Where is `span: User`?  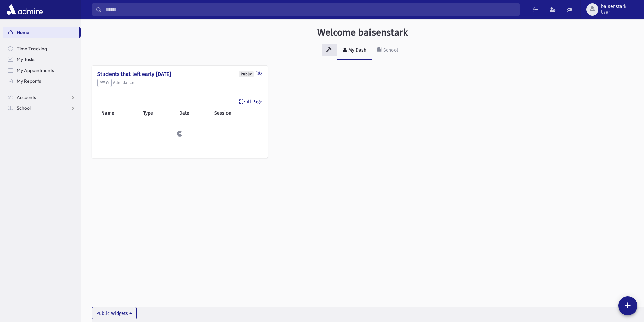 span: User is located at coordinates (613, 12).